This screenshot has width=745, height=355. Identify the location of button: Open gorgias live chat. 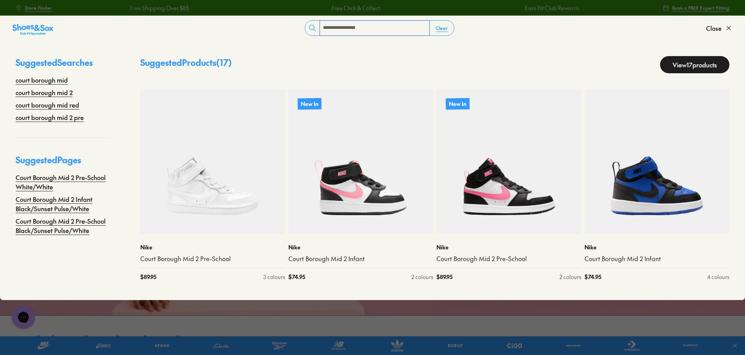
(16, 14).